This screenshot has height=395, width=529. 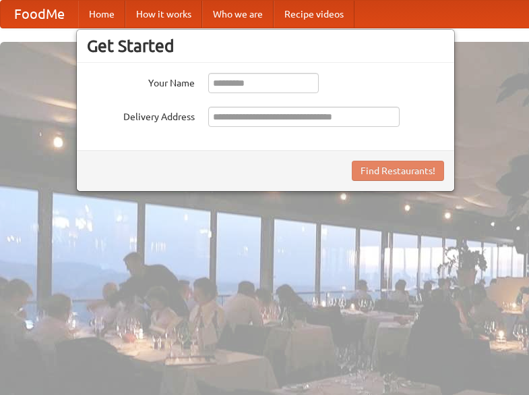 I want to click on a: Home, so click(x=102, y=14).